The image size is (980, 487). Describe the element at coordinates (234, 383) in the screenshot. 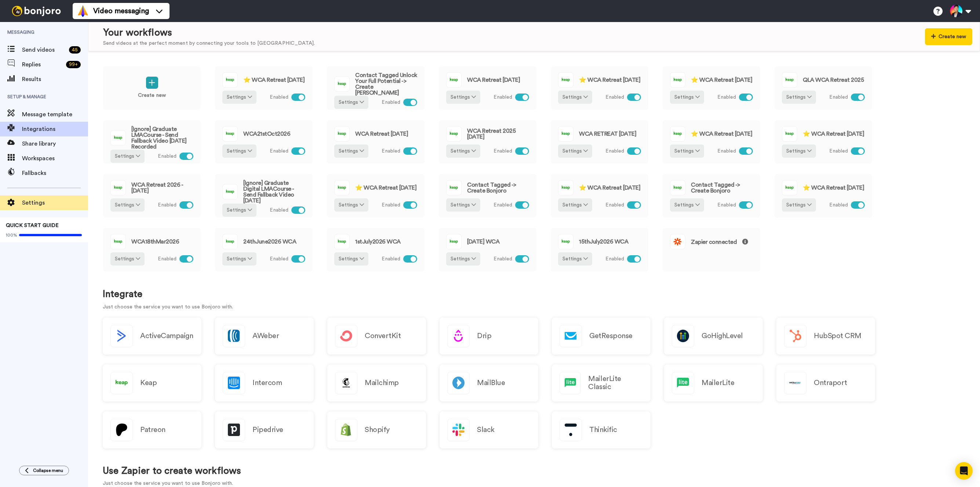

I see `img: logo_intercom.svg` at that location.